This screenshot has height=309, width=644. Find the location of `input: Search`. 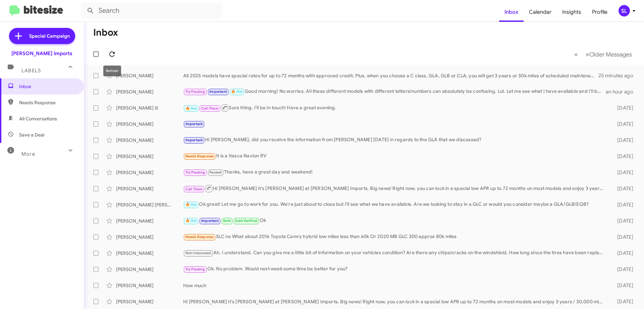

input: Search is located at coordinates (152, 11).